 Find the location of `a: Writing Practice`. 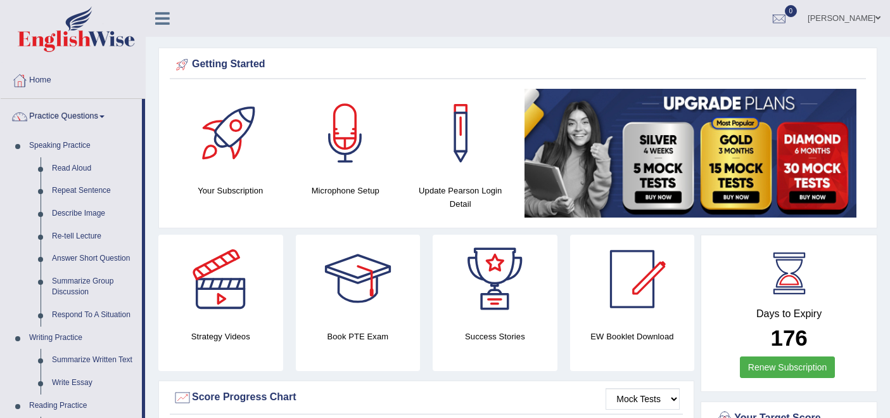

a: Writing Practice is located at coordinates (82, 338).